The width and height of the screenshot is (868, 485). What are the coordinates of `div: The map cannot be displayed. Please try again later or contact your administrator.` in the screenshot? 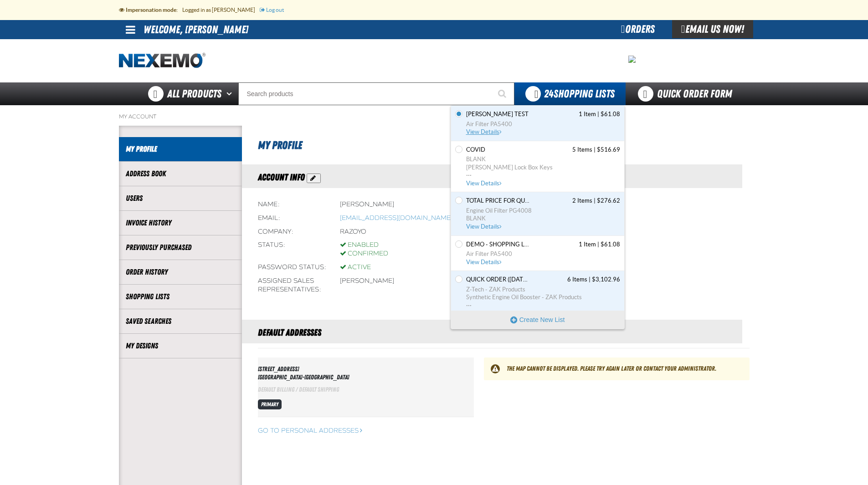 It's located at (621, 369).